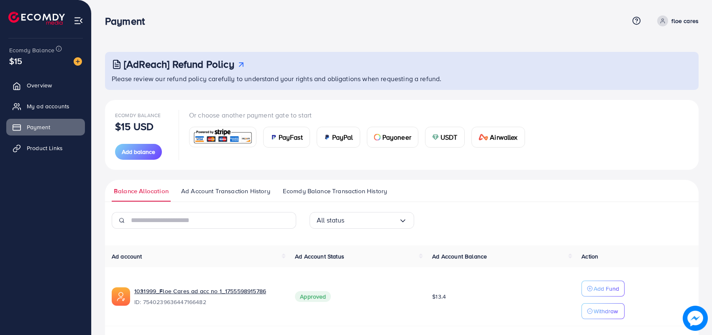 The image size is (712, 335). I want to click on span: Ad Account Balance, so click(459, 256).